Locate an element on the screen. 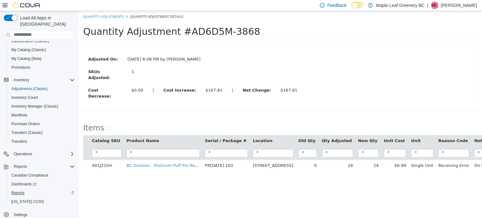  span: Quantity Adjustment Details is located at coordinates (78, 5).